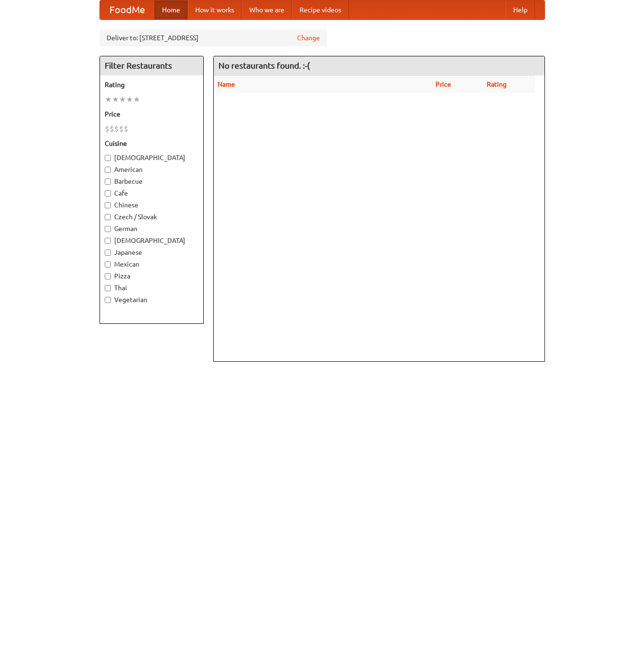 This screenshot has height=670, width=644. What do you see at coordinates (152, 114) in the screenshot?
I see `h5: Price` at bounding box center [152, 114].